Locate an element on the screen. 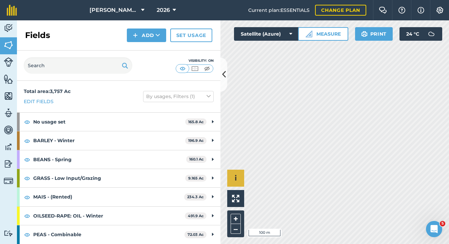  strong: 160.1 Ac is located at coordinates (196, 159).